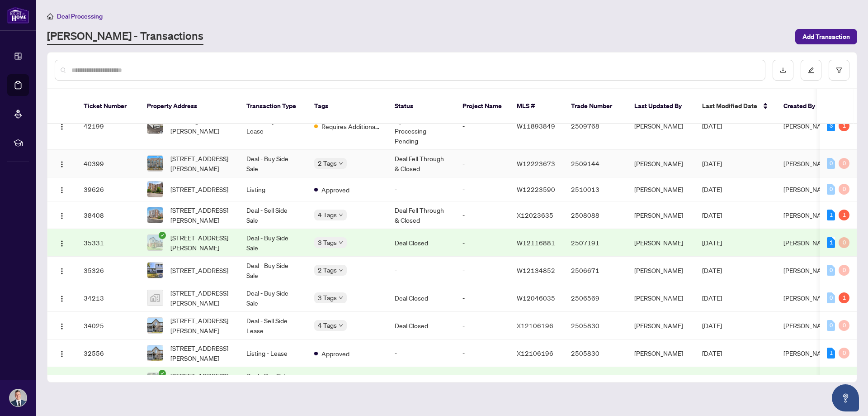 This screenshot has height=416, width=868. Describe the element at coordinates (811, 70) in the screenshot. I see `button: edit` at that location.